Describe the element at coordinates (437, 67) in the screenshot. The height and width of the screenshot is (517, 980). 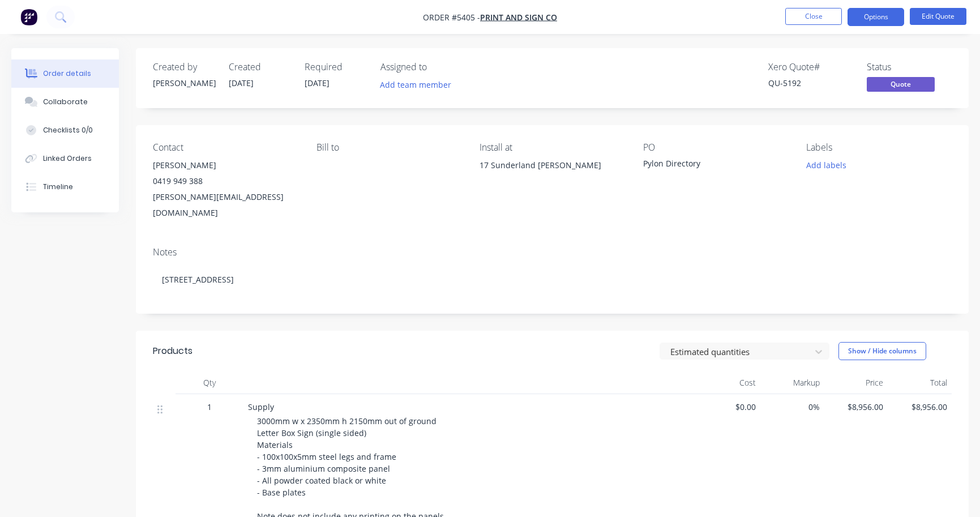
I see `div: Assigned to` at that location.